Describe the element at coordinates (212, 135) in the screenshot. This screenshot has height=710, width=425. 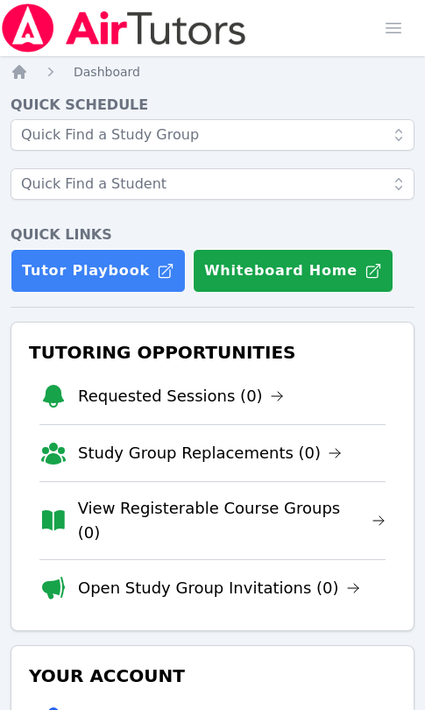
I see `input: Quick Find a Study Group` at that location.